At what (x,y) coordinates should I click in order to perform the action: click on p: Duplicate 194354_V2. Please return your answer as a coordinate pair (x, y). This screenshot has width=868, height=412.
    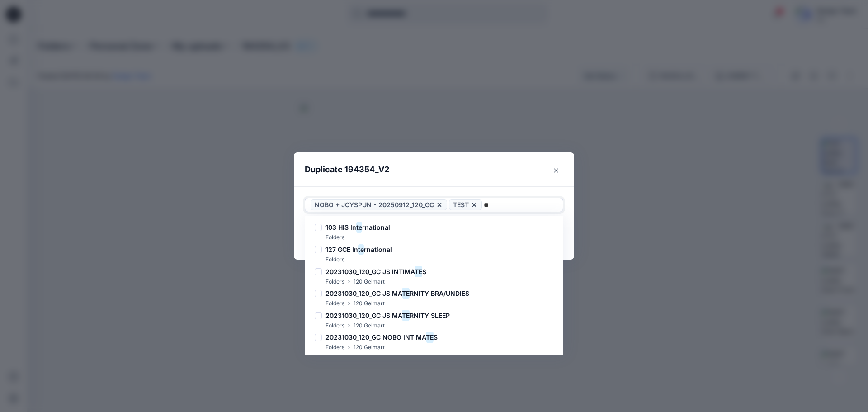
    Looking at the image, I should click on (346, 170).